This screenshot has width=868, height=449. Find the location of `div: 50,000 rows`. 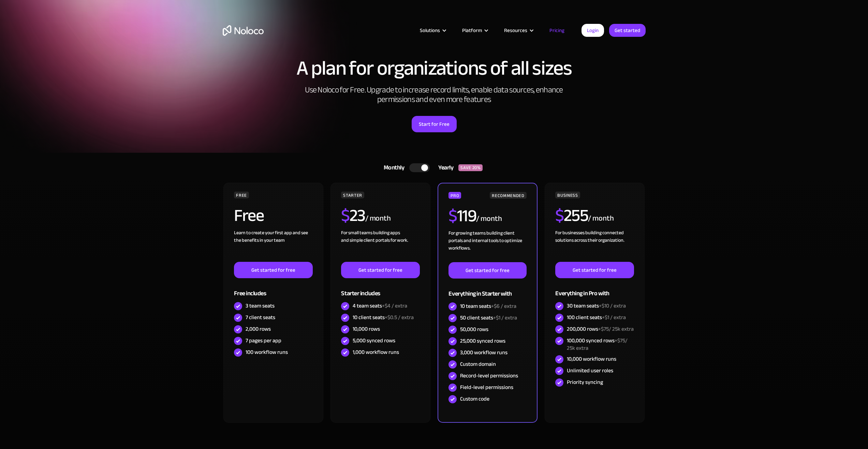

div: 50,000 rows is located at coordinates (474, 329).